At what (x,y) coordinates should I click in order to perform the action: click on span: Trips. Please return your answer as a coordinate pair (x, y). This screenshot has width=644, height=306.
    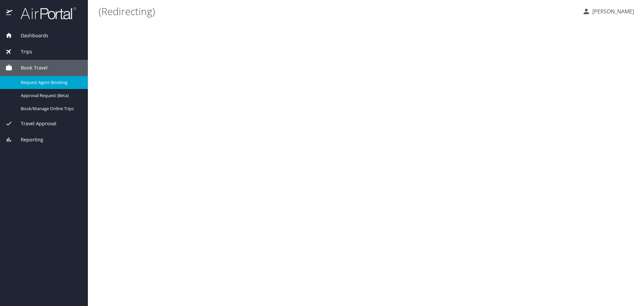
    Looking at the image, I should click on (22, 52).